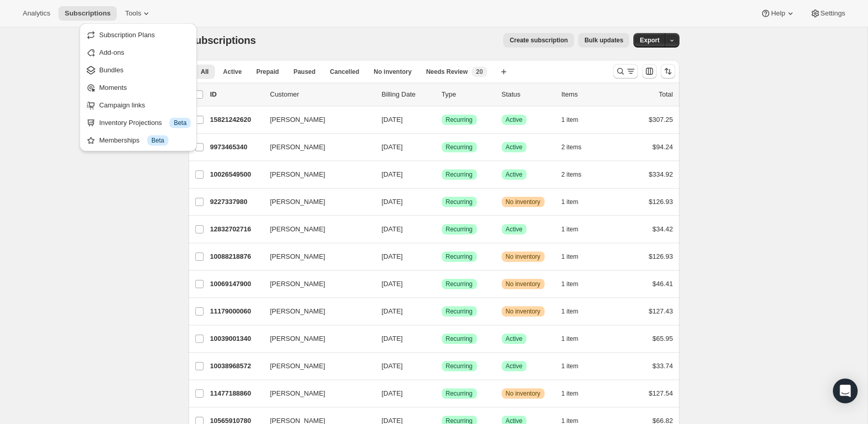  What do you see at coordinates (138, 140) in the screenshot?
I see `button: Memberships` at bounding box center [138, 140].